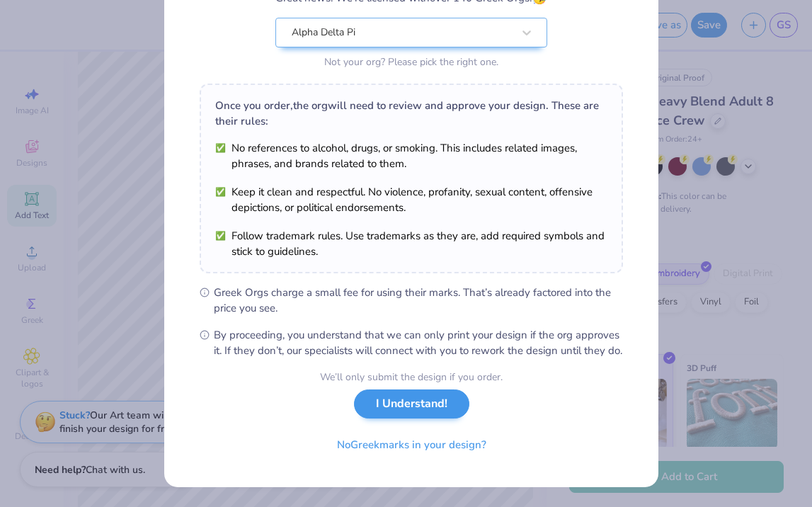 The height and width of the screenshot is (507, 812). I want to click on li: Follow trademark rules. Use trademarks as they are, add required symbols and stick to guidelines., so click(411, 244).